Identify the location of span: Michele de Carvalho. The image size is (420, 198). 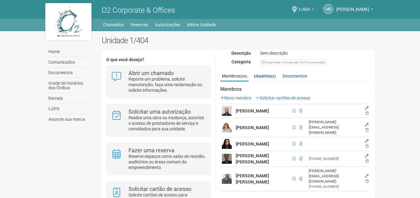
(353, 6).